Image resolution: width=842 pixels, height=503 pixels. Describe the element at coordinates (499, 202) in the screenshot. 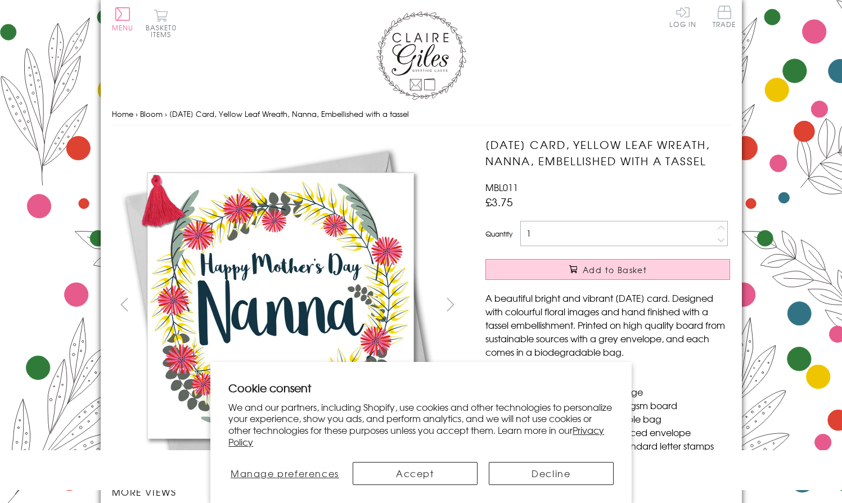

I see `span: £3.75` at that location.